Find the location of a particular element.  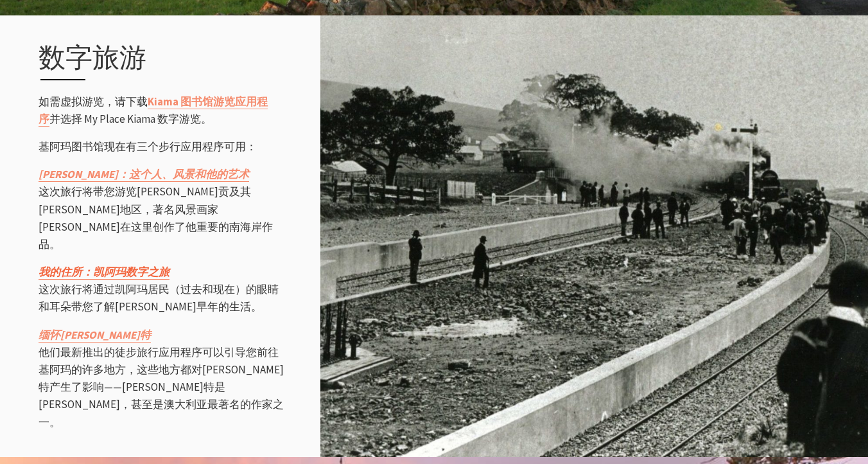

img: 基阿玛火车站 1893 年第一列火车 is located at coordinates (594, 236).